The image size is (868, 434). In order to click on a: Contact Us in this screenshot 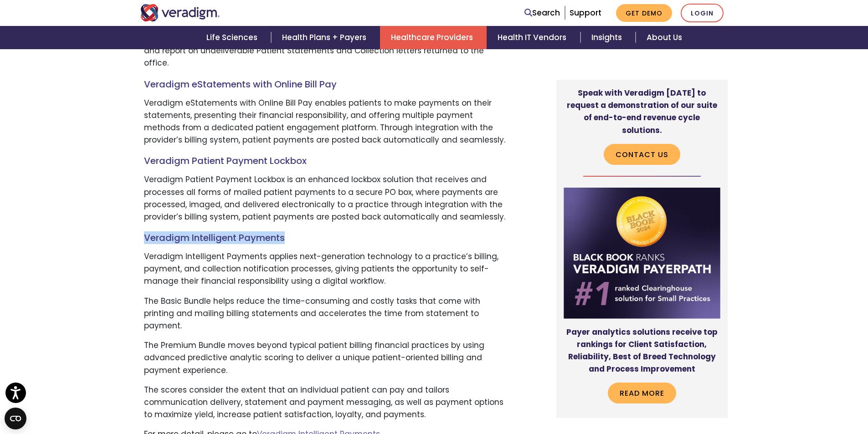, I will do `click(642, 154)`.